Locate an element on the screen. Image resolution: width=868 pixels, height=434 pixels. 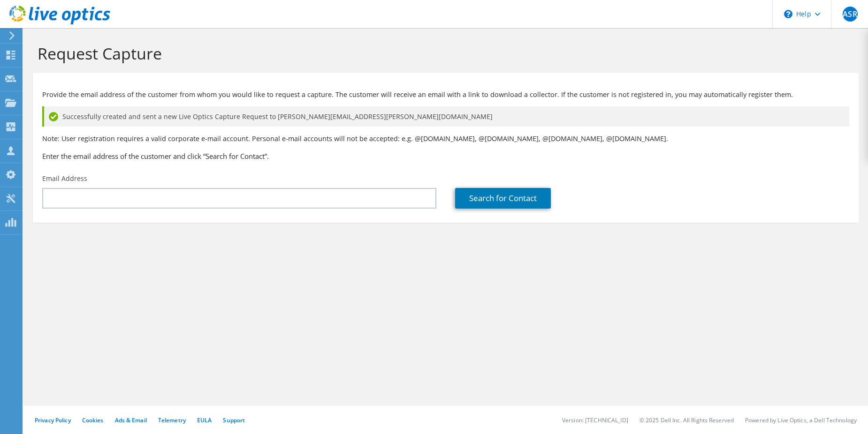
p: Note: User registration requires a valid corporate e-mail account. Personal e-mail accounts will ... is located at coordinates (446, 139).